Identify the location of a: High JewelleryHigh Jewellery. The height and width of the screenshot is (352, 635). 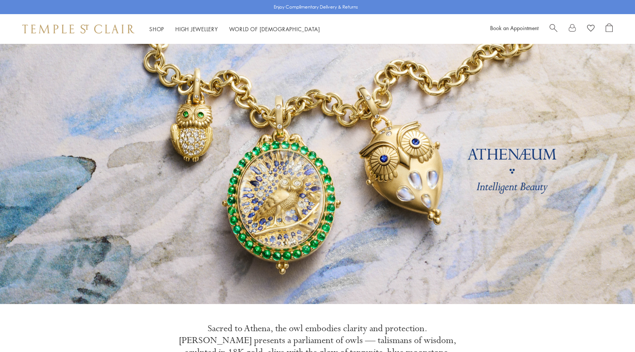
(197, 29).